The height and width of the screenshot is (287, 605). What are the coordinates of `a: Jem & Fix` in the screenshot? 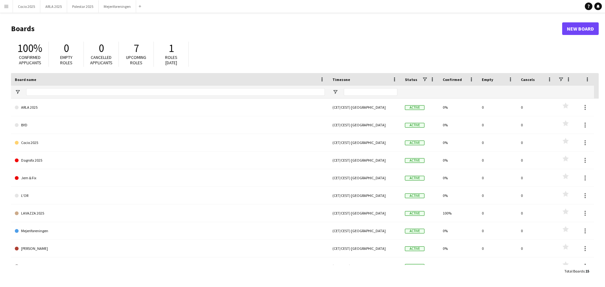 It's located at (170, 178).